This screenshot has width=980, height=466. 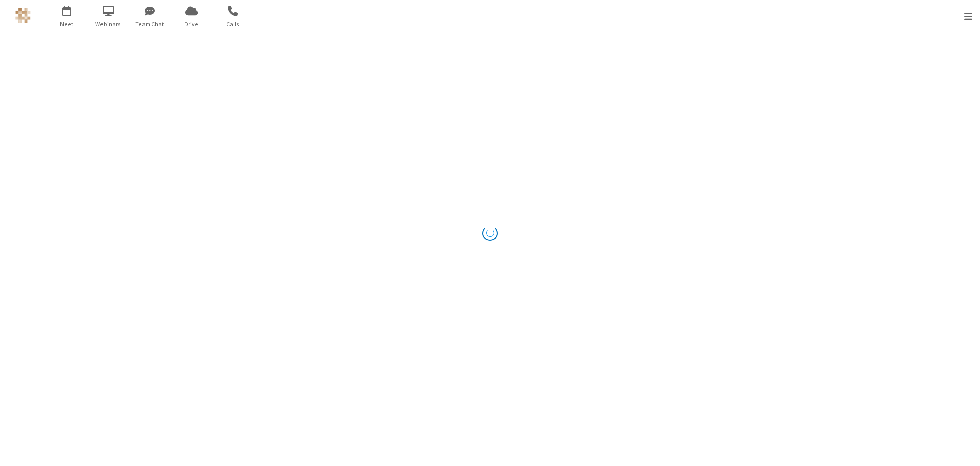 What do you see at coordinates (191, 24) in the screenshot?
I see `span: Drive` at bounding box center [191, 24].